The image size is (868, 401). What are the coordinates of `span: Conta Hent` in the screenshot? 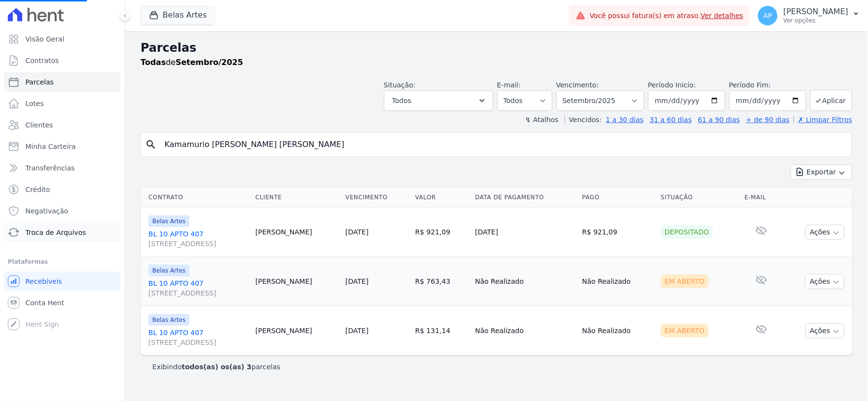 It's located at (44, 302).